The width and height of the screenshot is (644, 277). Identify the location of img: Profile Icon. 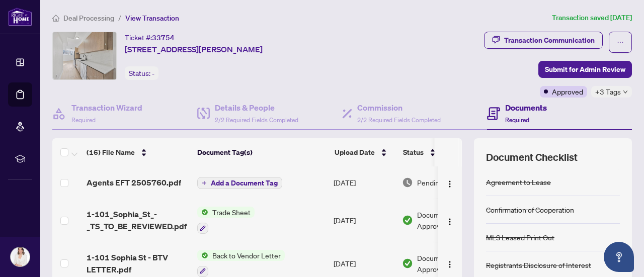
(20, 257).